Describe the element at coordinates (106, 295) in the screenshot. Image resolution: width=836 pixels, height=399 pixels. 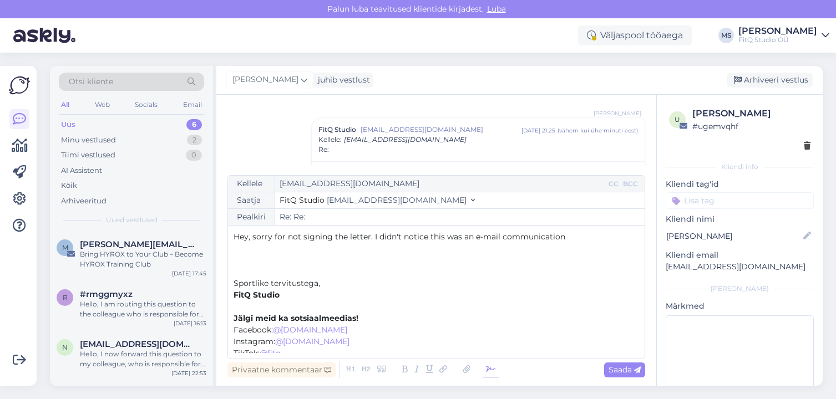
I see `span: #rmggmyxz` at that location.